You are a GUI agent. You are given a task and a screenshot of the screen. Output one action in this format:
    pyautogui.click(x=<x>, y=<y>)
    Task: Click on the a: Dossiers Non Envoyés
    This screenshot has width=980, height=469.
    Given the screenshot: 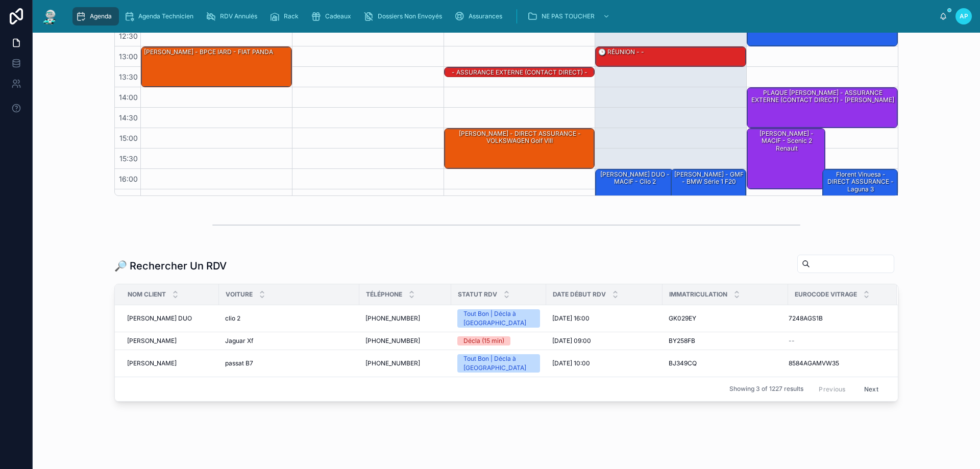 What is the action you would take?
    pyautogui.click(x=405, y=16)
    